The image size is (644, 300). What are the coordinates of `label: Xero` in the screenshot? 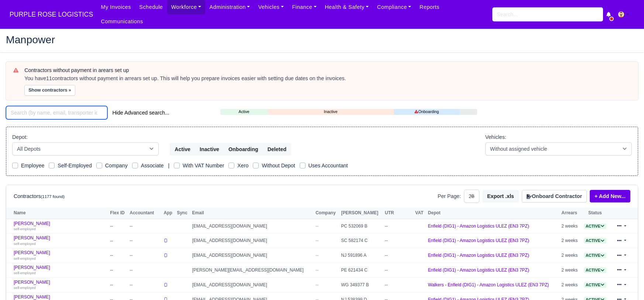 It's located at (243, 166).